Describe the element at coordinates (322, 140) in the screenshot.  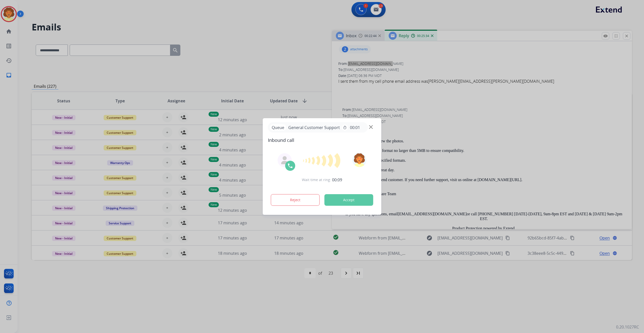
I see `span: Inbound call` at that location.